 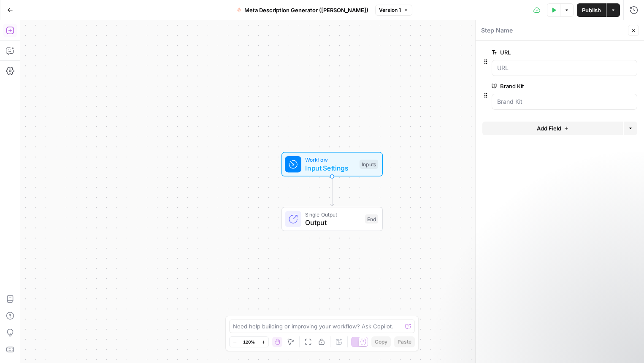 I want to click on div: WorkflowInput SettingsInputs, so click(x=332, y=164).